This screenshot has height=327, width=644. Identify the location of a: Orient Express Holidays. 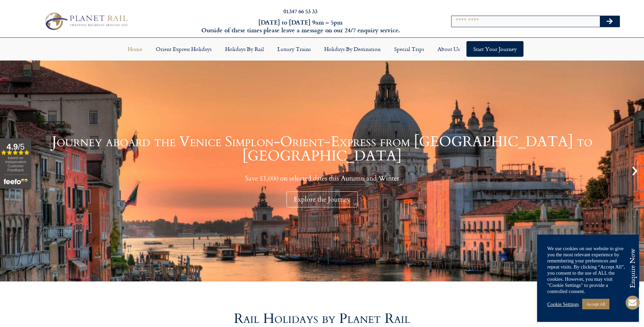
(184, 49).